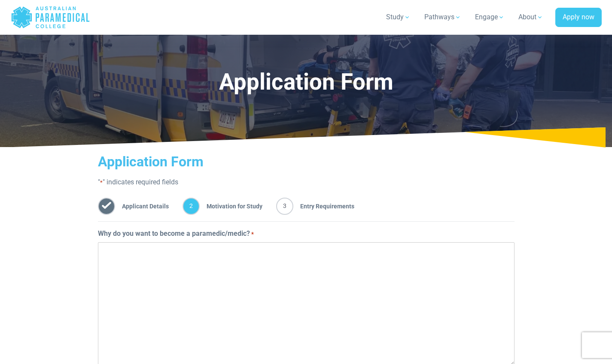  What do you see at coordinates (530, 17) in the screenshot?
I see `a: About` at bounding box center [530, 17].